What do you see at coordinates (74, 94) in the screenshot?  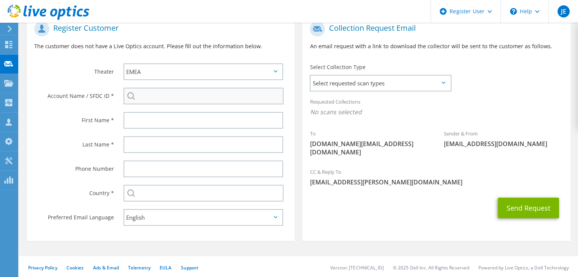 I see `label: Account Name / SFDC ID *` at bounding box center [74, 94].